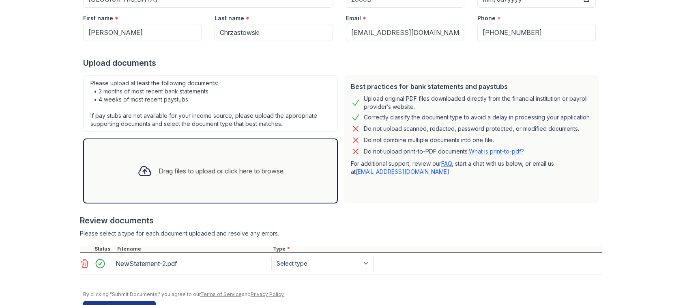 The image size is (685, 305). Describe the element at coordinates (104, 249) in the screenshot. I see `div: Status` at that location.